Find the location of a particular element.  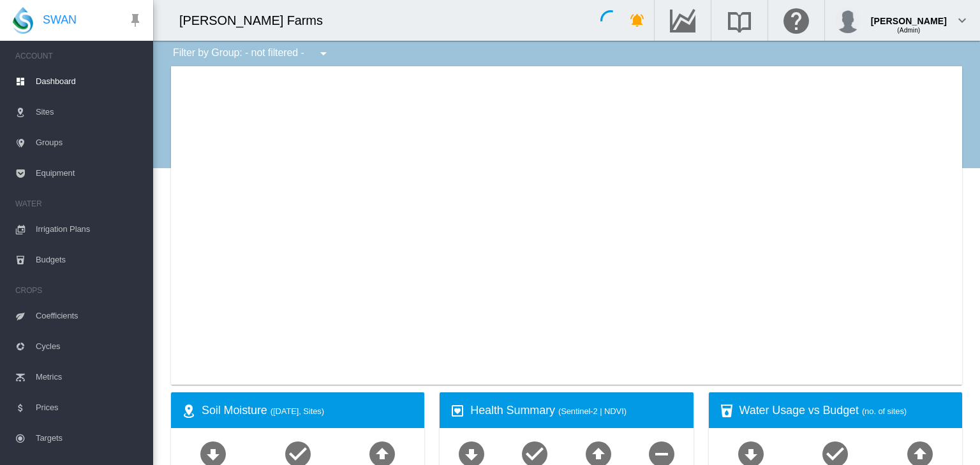

md-icon: icon-bell-ring is located at coordinates (637, 21).